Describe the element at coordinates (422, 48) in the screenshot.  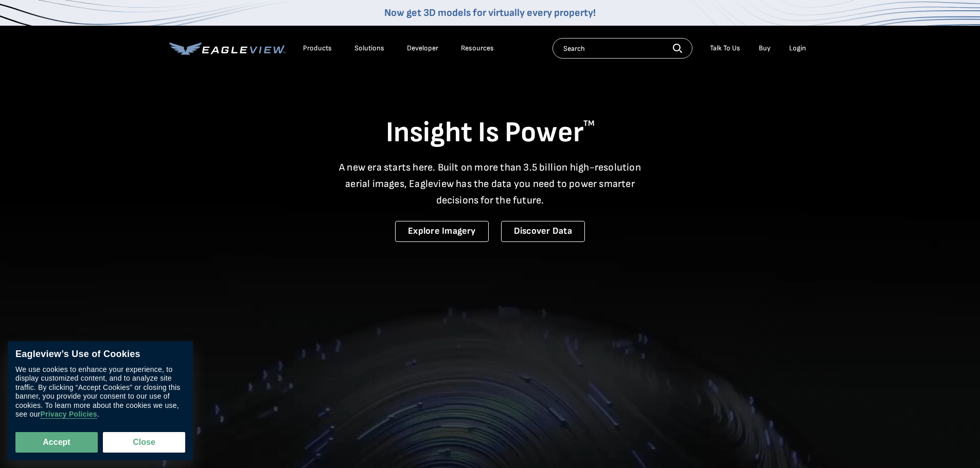
I see `a: Developer` at that location.